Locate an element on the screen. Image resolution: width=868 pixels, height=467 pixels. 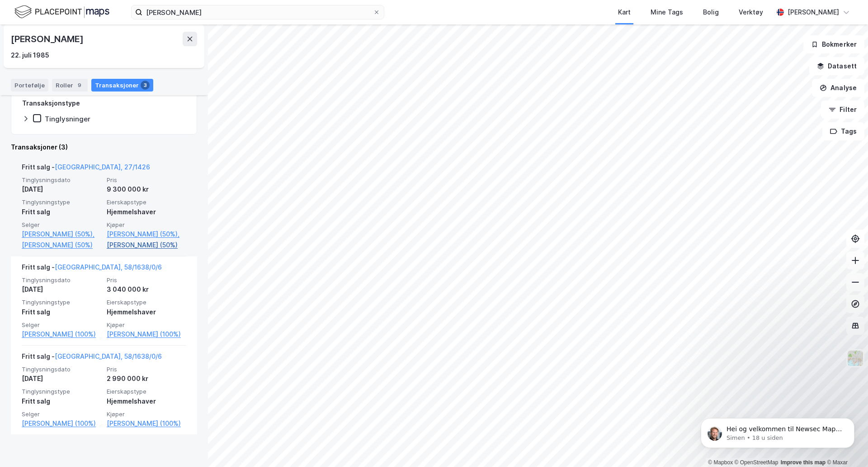
div: Transaksjoner (3) is located at coordinates (104, 147).